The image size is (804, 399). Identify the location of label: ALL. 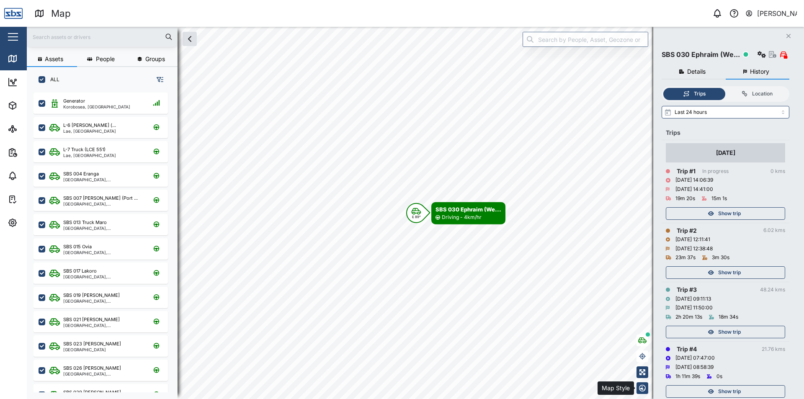
(52, 80).